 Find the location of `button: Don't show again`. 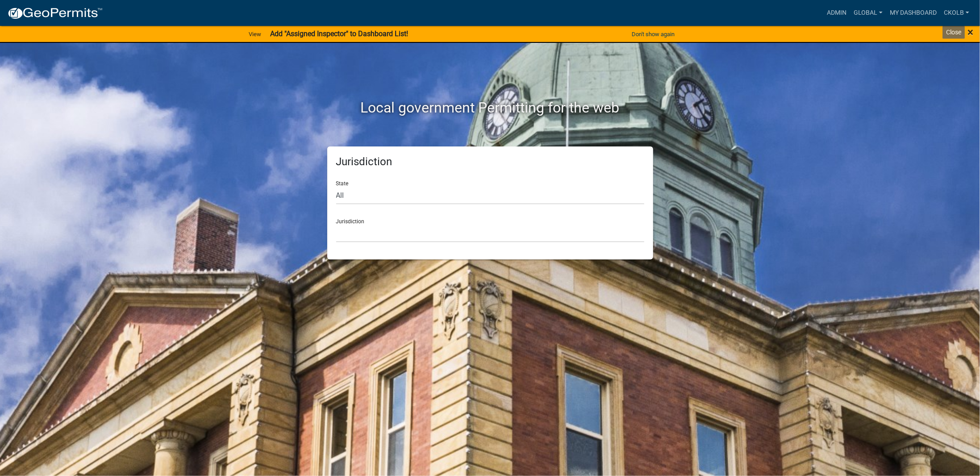

button: Don't show again is located at coordinates (653, 34).